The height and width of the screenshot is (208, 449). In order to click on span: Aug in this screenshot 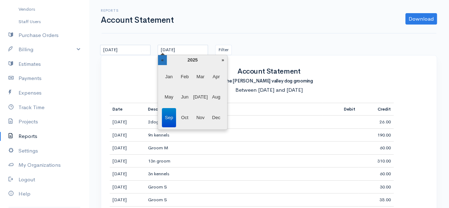, I will do `click(216, 97)`.